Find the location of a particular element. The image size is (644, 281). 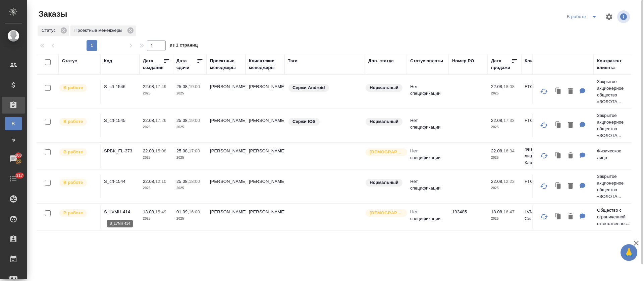

a: 100 is located at coordinates (14, 159).